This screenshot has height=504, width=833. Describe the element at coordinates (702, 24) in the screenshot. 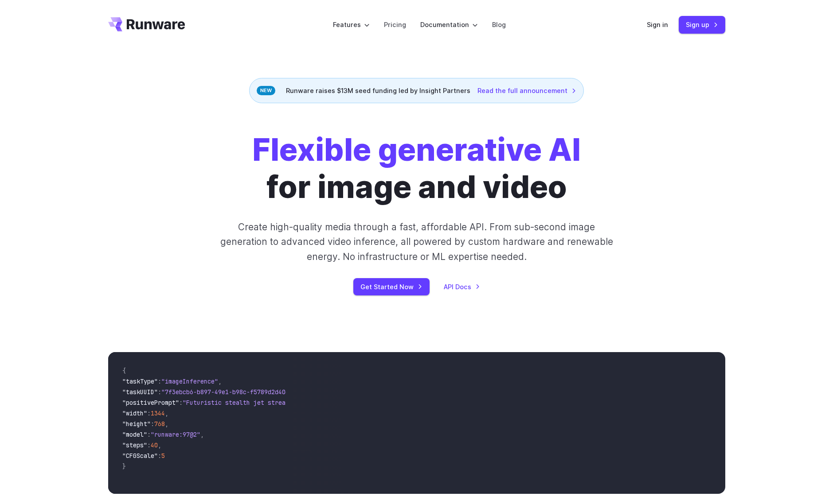

I see `a: Sign up` at that location.